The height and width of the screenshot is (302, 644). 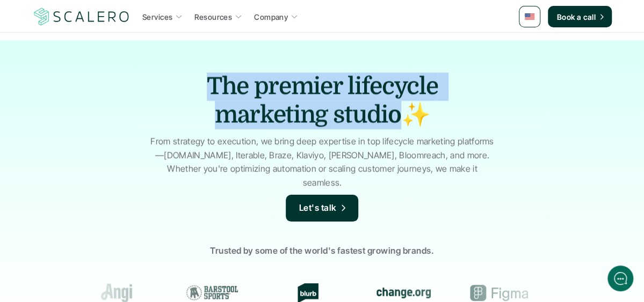 What do you see at coordinates (213, 17) in the screenshot?
I see `p: Resources` at bounding box center [213, 17].